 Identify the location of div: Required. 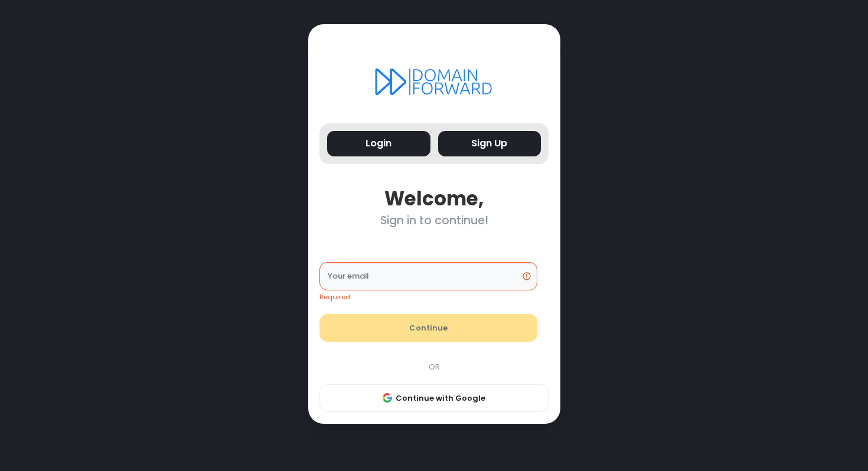
(428, 297).